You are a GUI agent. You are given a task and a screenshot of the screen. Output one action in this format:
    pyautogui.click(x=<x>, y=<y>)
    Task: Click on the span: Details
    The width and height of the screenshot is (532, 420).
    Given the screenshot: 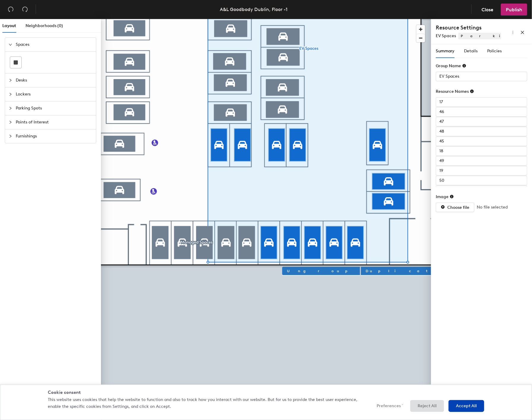 What is the action you would take?
    pyautogui.click(x=471, y=51)
    